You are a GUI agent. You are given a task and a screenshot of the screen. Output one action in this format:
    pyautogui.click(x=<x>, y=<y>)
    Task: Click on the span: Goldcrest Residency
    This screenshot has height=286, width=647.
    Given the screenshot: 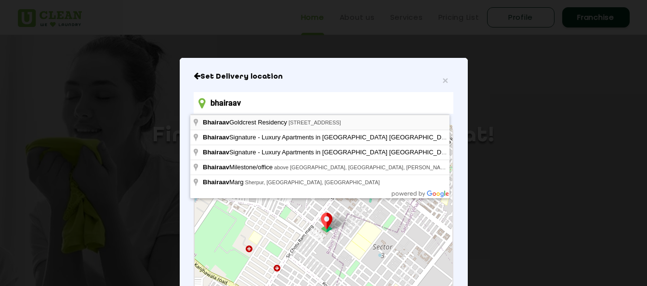 What is the action you would take?
    pyautogui.click(x=246, y=122)
    